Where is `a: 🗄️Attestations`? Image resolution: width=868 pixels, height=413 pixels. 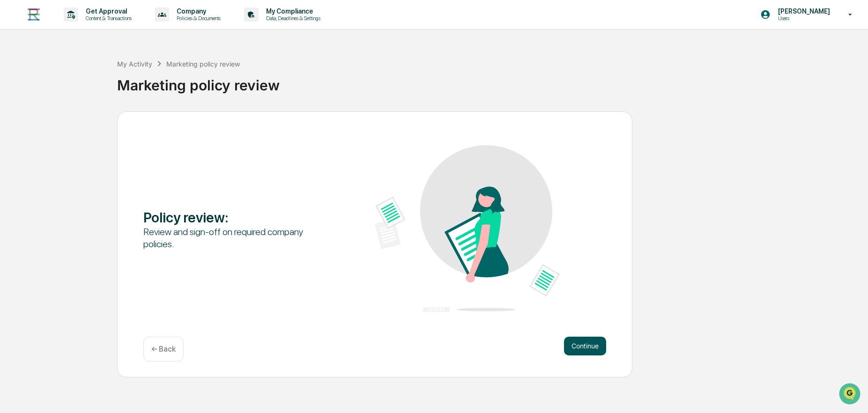 a: 🗄️Attestations is located at coordinates (92, 122).